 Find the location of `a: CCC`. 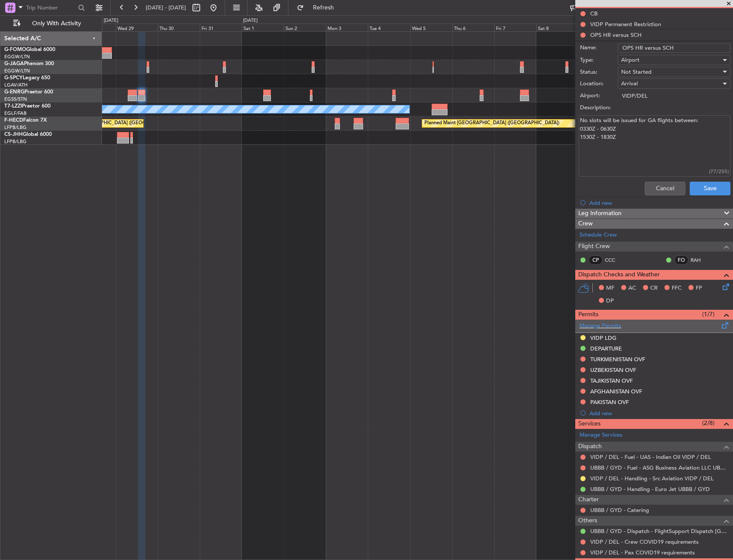

a: CCC is located at coordinates (614, 260).